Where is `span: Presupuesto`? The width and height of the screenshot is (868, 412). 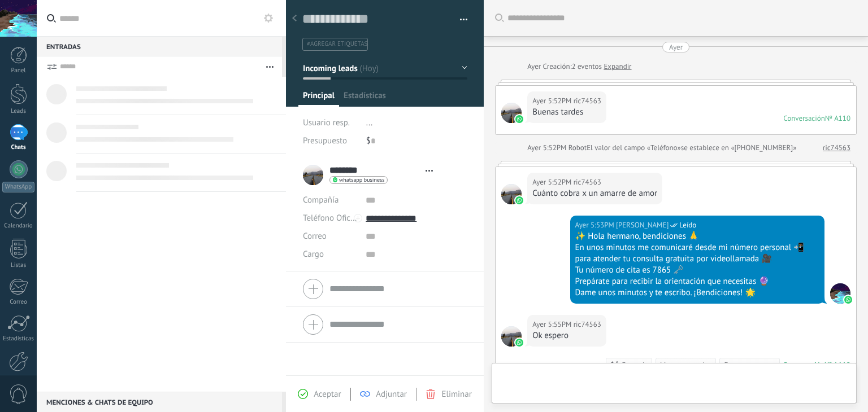 span: Presupuesto is located at coordinates (325, 140).